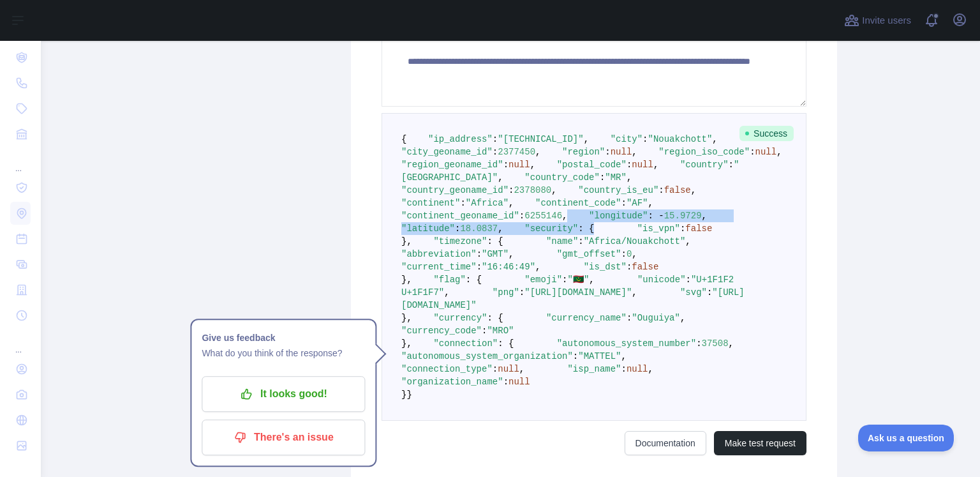 This screenshot has width=980, height=477. What do you see at coordinates (517, 152) in the screenshot?
I see `span: 2377450` at bounding box center [517, 152].